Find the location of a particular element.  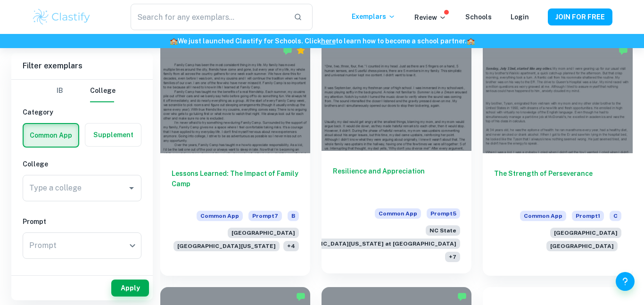

a: Clastify logo is located at coordinates (61, 17).